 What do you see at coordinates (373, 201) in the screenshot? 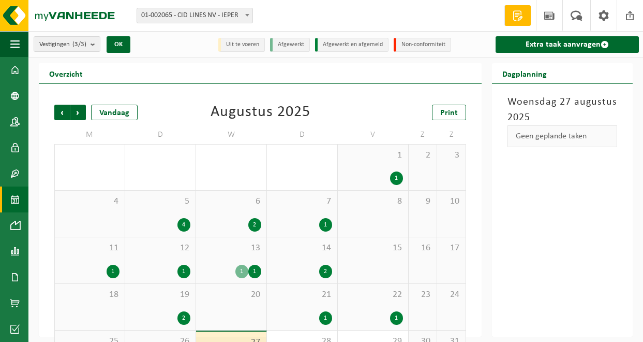
I see `span: 8` at bounding box center [373, 201].